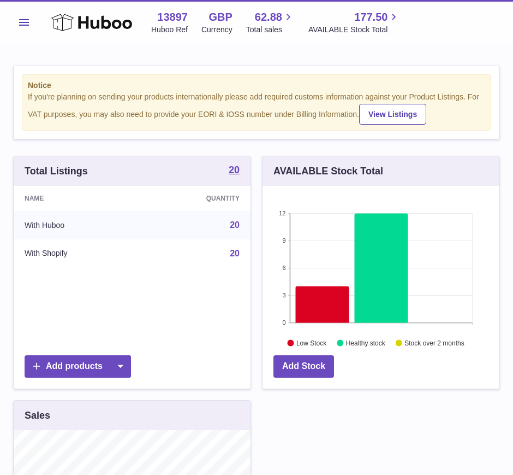  What do you see at coordinates (217, 29) in the screenshot?
I see `div: Currency` at bounding box center [217, 29].